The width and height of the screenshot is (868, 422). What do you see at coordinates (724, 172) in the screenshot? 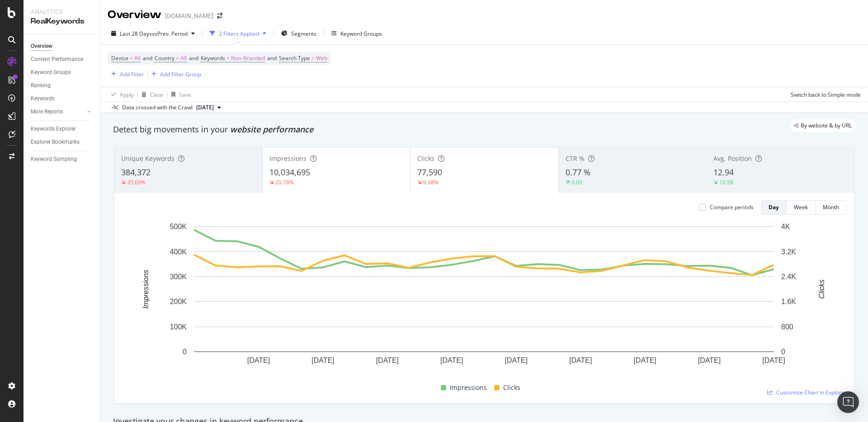
I see `span: 12.94` at bounding box center [724, 172].